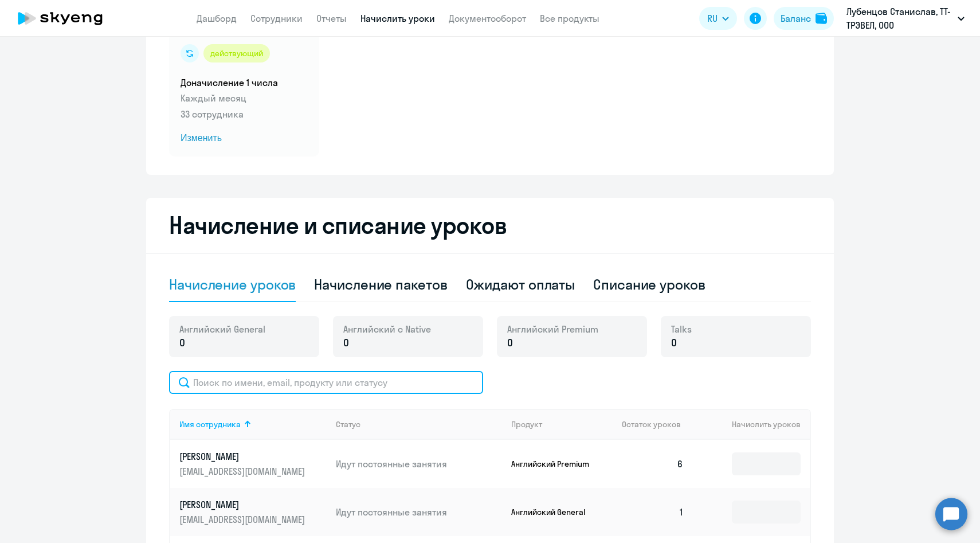 The height and width of the screenshot is (543, 980). What do you see at coordinates (232, 285) in the screenshot?
I see `div: Начисление уроков` at bounding box center [232, 285].